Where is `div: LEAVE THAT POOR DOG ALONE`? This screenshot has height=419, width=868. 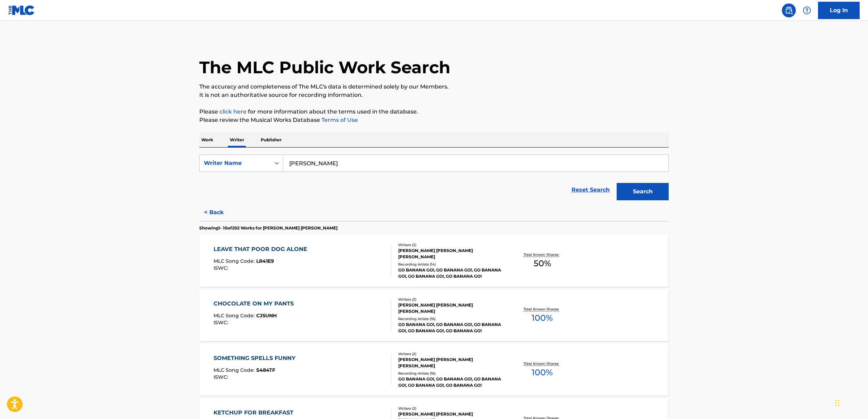
div: LEAVE THAT POOR DOG ALONE is located at coordinates (262, 249).